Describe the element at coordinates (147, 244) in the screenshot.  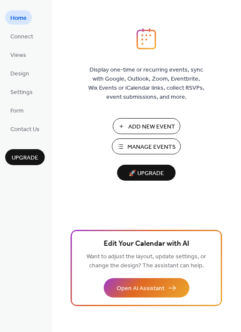
I see `span: Edit Your Calendar with AI` at that location.